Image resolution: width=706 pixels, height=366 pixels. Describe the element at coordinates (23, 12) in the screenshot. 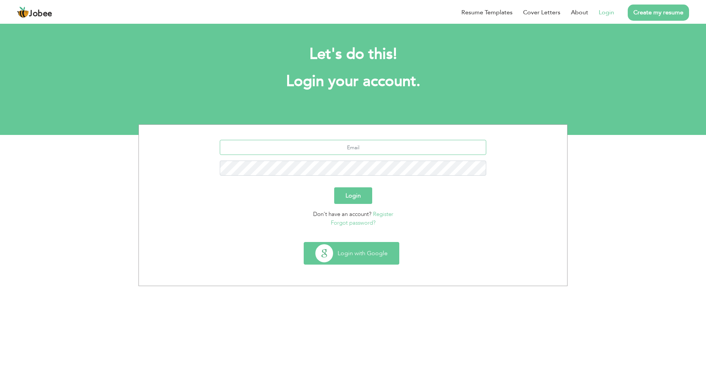

I see `img: jobee.io` at that location.